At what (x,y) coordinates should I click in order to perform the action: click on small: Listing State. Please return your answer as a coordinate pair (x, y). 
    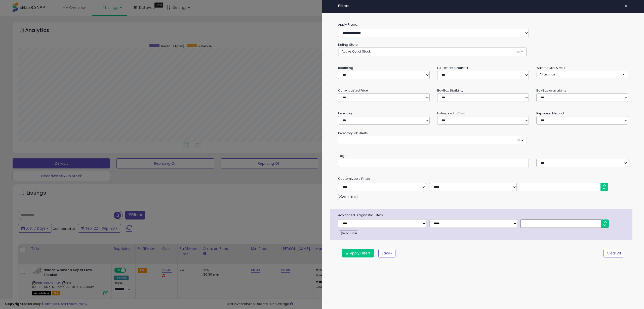
    Looking at the image, I should click on (348, 45).